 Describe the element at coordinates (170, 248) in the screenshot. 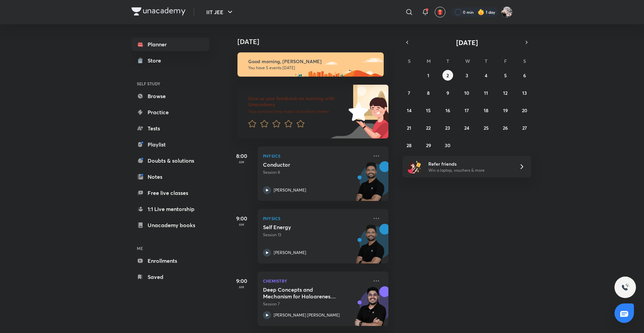

I see `h6: ME` at that location.